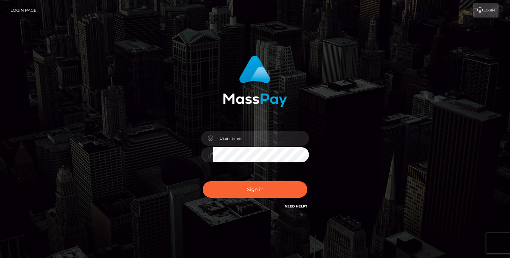 The image size is (510, 258). Describe the element at coordinates (485, 10) in the screenshot. I see `a: Login` at that location.